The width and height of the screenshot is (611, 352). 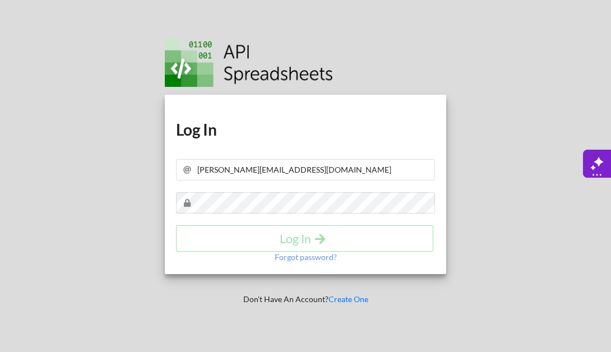 What do you see at coordinates (249, 62) in the screenshot?
I see `img: Logo.png` at bounding box center [249, 62].